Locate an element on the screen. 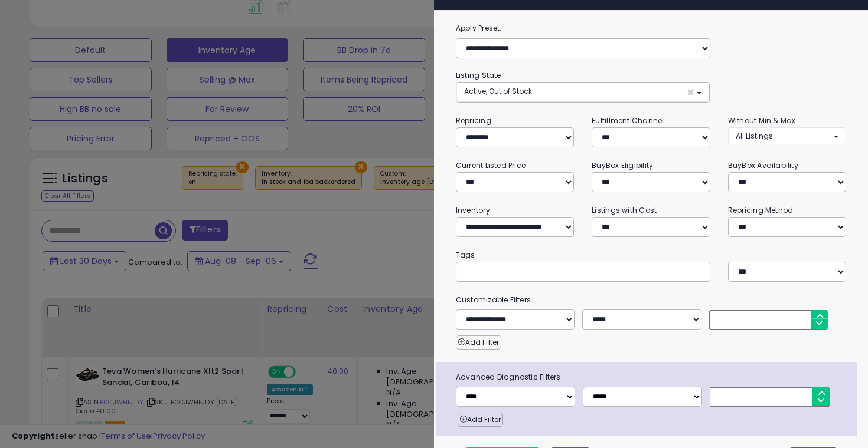 This screenshot has height=448, width=868. small: Customizable Filters is located at coordinates (651, 300).